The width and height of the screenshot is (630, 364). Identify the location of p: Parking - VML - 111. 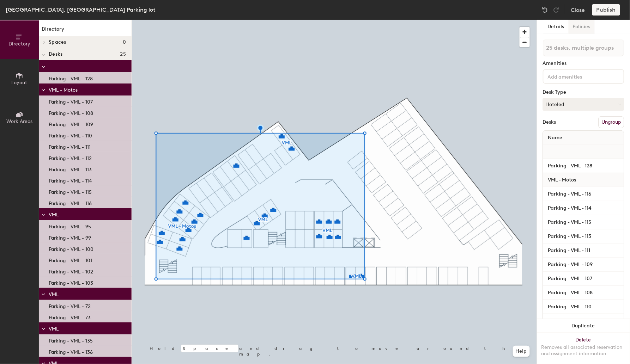
(70, 146).